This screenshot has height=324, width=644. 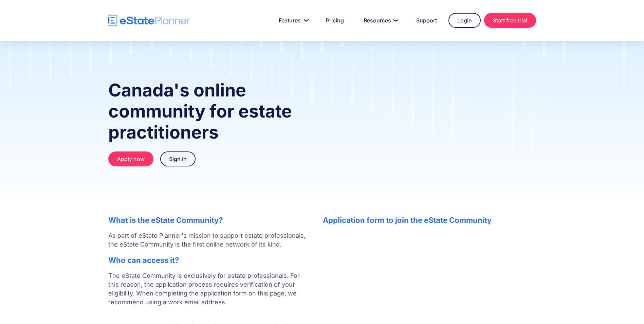 What do you see at coordinates (335, 21) in the screenshot?
I see `a: Pricing` at bounding box center [335, 21].